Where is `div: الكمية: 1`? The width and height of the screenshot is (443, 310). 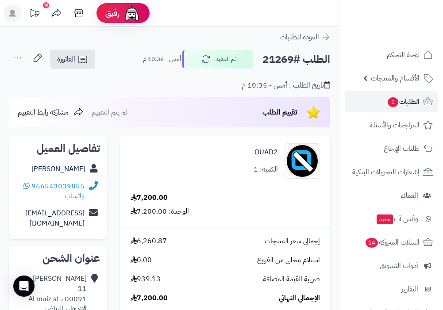 div: الكمية: 1 is located at coordinates (265, 169).